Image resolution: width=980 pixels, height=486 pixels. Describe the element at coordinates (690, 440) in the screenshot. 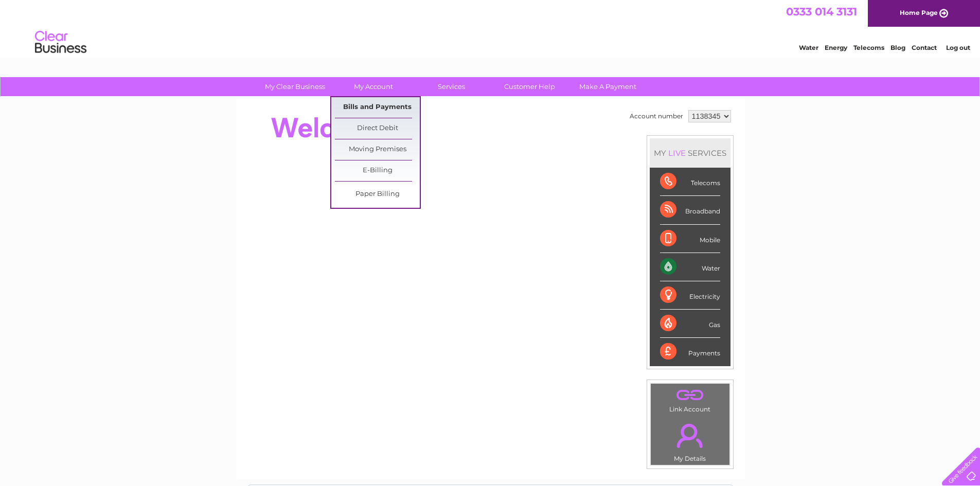

I see `td: My Details` at that location.